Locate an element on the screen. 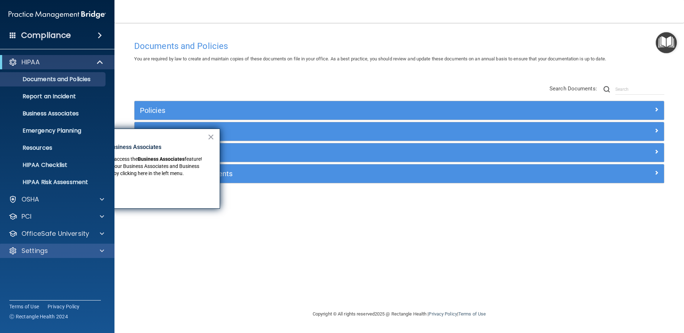  p: HIPAA Risk Assessment is located at coordinates (53, 182).